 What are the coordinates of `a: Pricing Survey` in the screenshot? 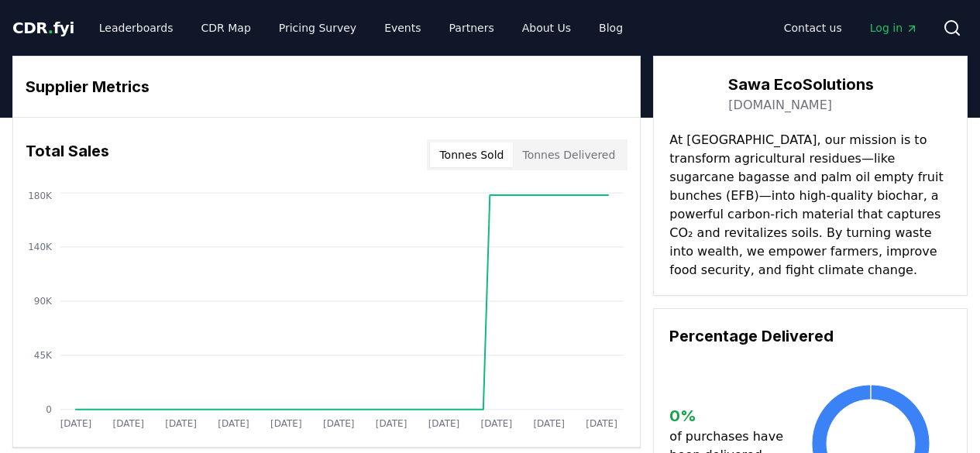 It's located at (318, 27).